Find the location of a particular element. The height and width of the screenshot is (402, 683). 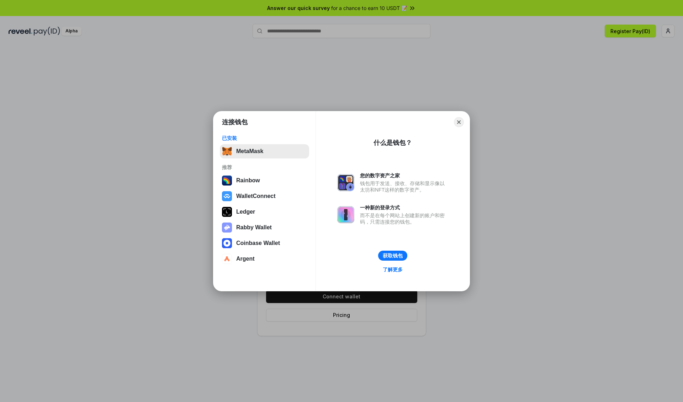

div: WalletConnect is located at coordinates (256, 196).